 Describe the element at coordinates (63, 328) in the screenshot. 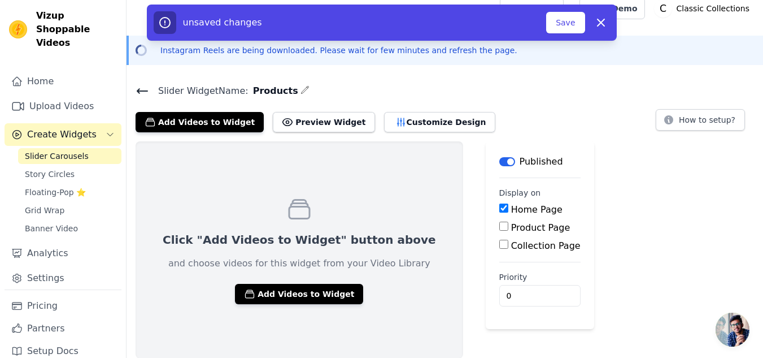

I see `a: Partners` at that location.